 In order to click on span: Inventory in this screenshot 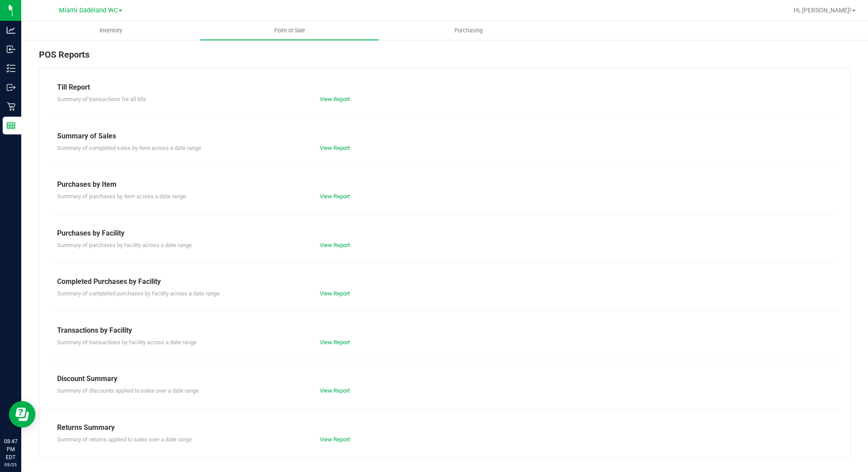, I will do `click(111, 30)`.